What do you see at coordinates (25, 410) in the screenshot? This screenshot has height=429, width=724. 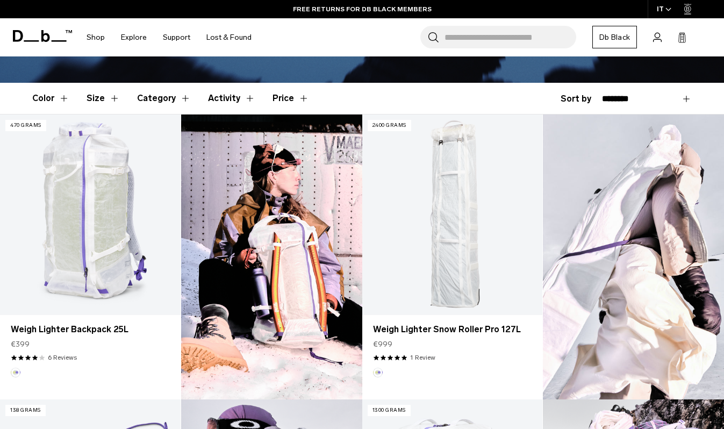 I see `p: 138 grams` at bounding box center [25, 410].